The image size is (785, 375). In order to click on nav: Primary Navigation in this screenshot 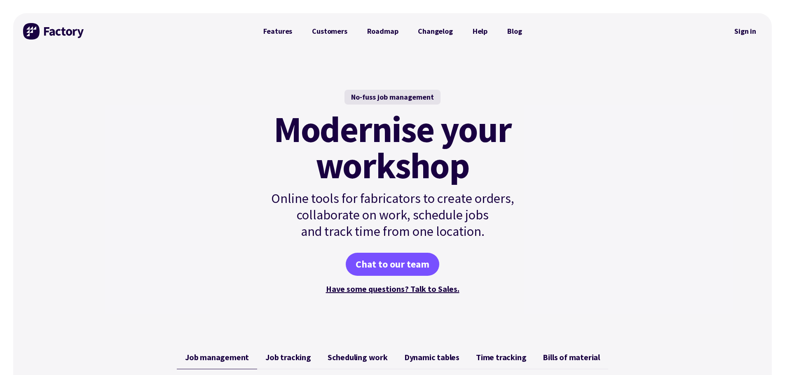, I will do `click(393, 31)`.